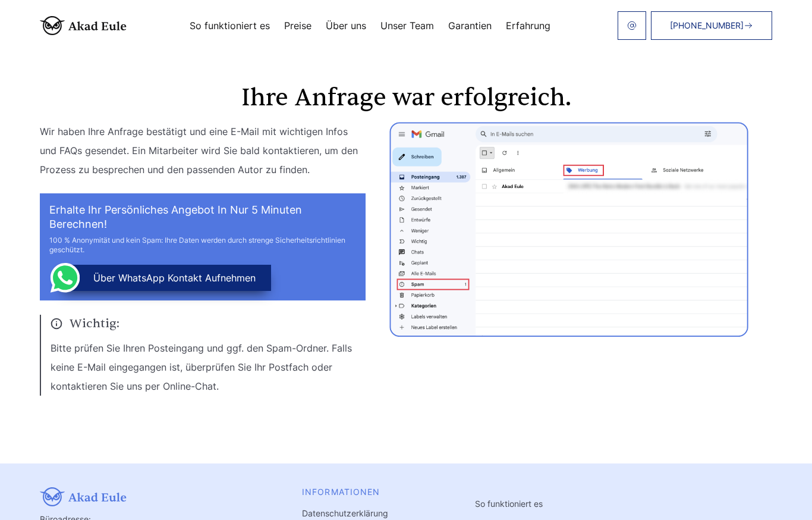 The image size is (812, 520). What do you see at coordinates (406, 98) in the screenshot?
I see `h1: Ihre Anfrage war erfolgreich.` at bounding box center [406, 98].